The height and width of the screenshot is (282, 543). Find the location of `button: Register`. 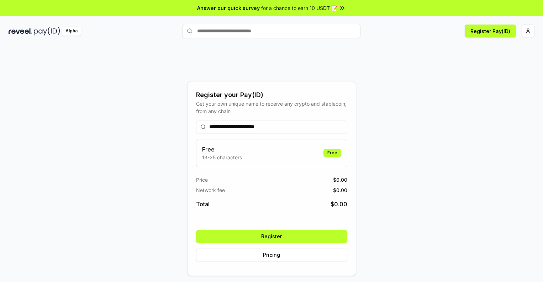

button: Register is located at coordinates (271, 236).